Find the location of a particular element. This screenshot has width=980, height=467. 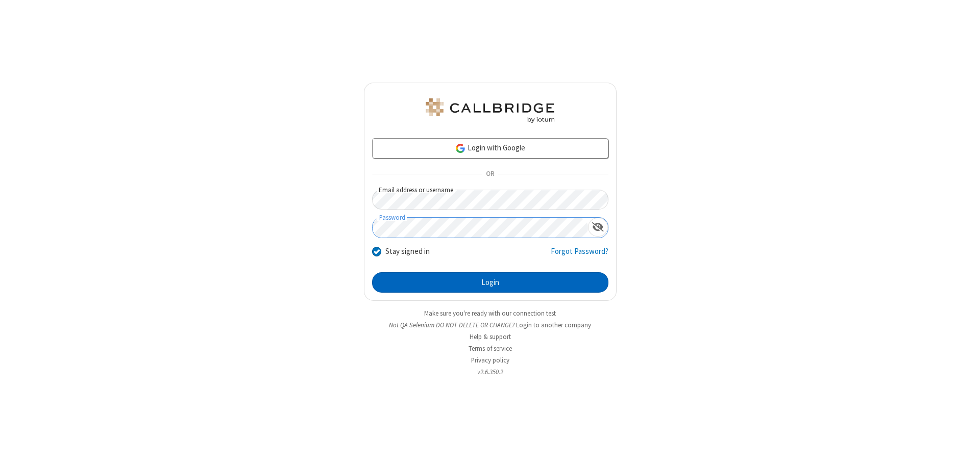

a: Terms of service is located at coordinates (490, 348).